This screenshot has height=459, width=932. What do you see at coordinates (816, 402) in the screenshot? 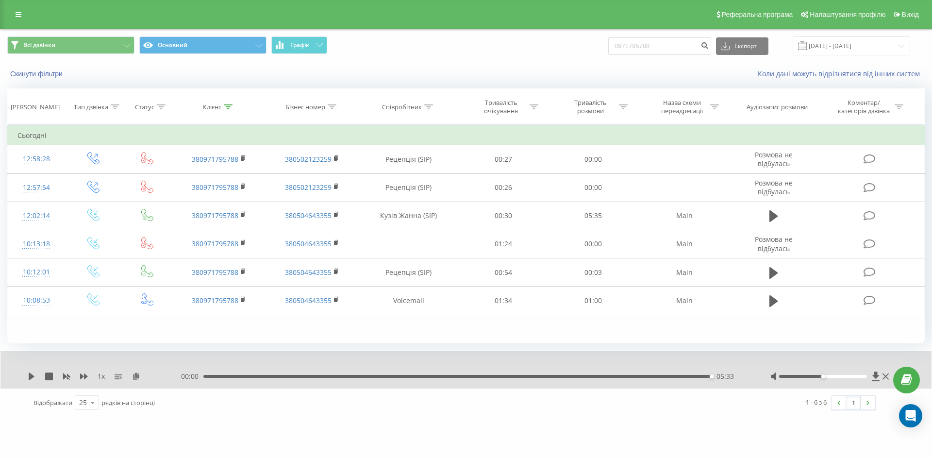
I see `div: 1 - 6 з 6` at bounding box center [816, 402].